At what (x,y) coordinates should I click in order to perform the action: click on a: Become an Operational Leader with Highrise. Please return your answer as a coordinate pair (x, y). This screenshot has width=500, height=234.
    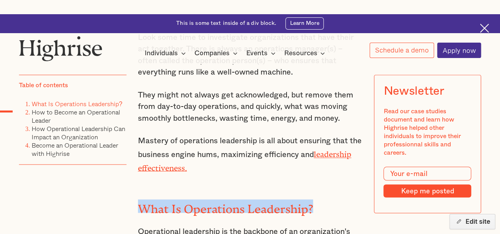
    Looking at the image, I should click on (75, 149).